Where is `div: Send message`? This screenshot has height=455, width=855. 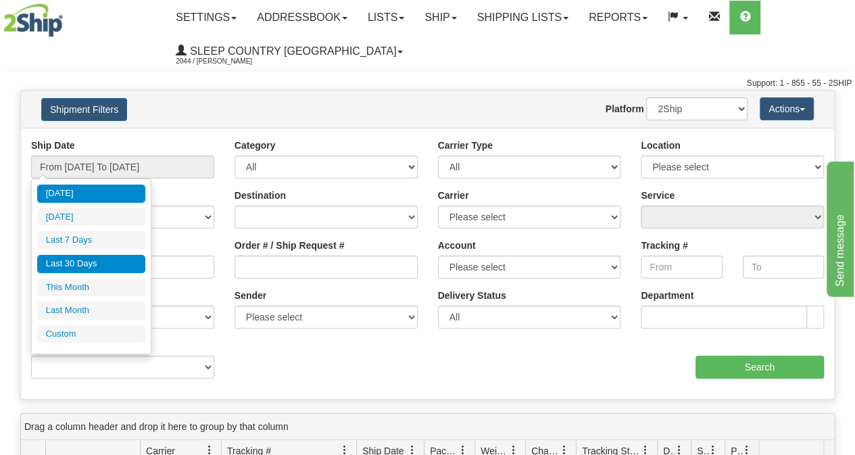
div: Send message is located at coordinates (68, 16).